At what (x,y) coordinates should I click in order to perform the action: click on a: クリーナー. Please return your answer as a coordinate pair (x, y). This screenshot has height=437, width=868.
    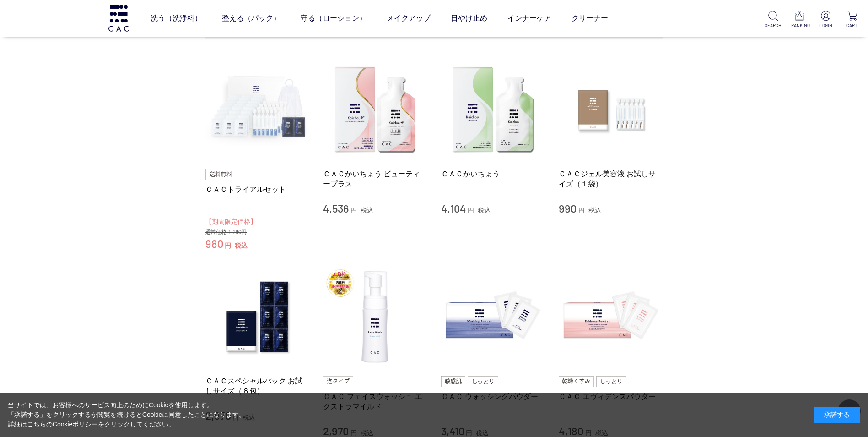
    Looking at the image, I should click on (590, 18).